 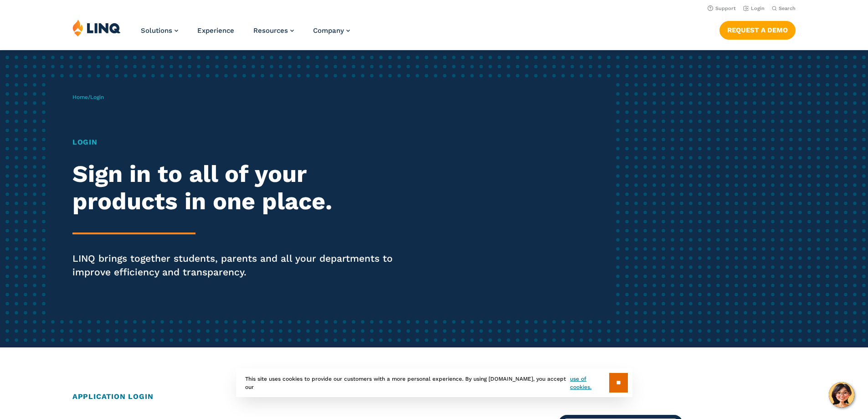 What do you see at coordinates (240, 188) in the screenshot?
I see `h2: Sign in to all of your products in one place.` at bounding box center [240, 188].